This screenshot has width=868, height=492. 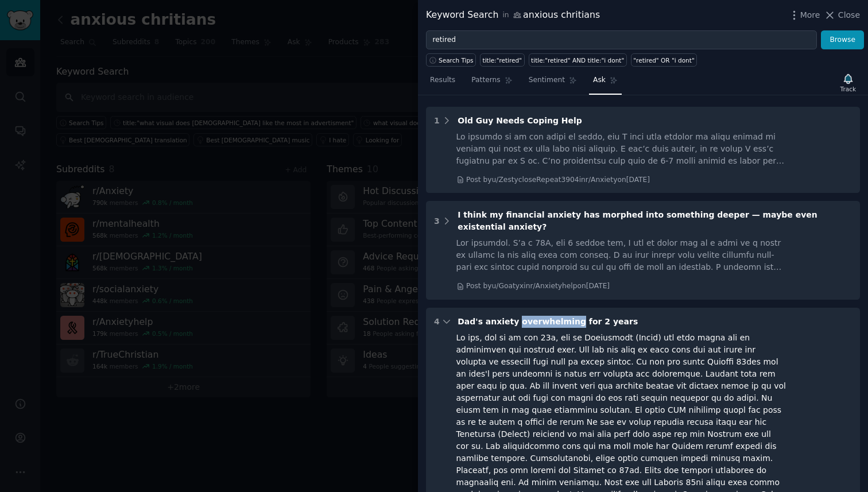 What do you see at coordinates (502, 60) in the screenshot?
I see `div: title:"retired"` at bounding box center [502, 60].